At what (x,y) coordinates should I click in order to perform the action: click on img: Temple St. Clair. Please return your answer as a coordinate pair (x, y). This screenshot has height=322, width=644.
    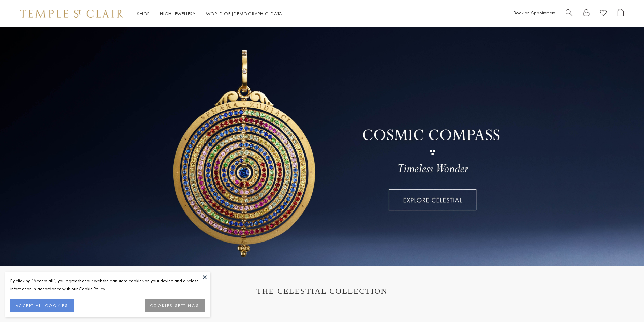
    Looking at the image, I should click on (72, 13).